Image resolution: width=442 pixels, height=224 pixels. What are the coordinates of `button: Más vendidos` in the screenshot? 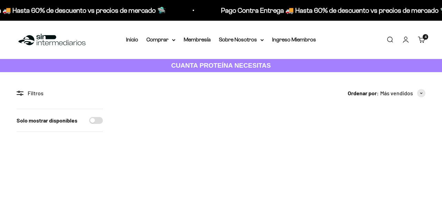 It's located at (403, 93).